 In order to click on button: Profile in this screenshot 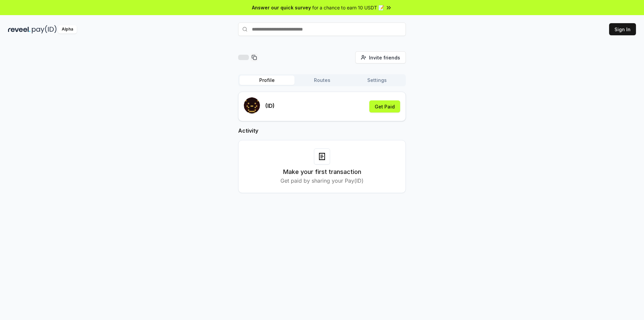, I will do `click(267, 80)`.